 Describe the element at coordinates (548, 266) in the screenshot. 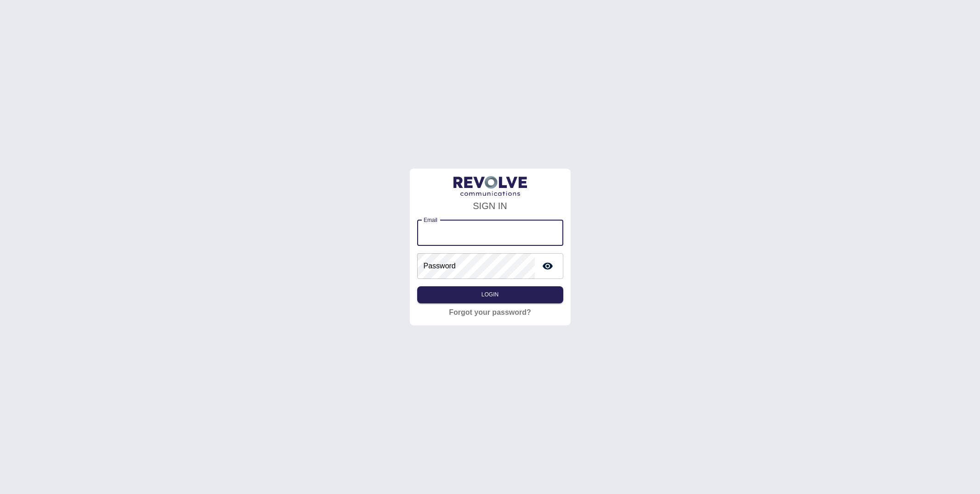

I see `button: toggle password visibility` at that location.